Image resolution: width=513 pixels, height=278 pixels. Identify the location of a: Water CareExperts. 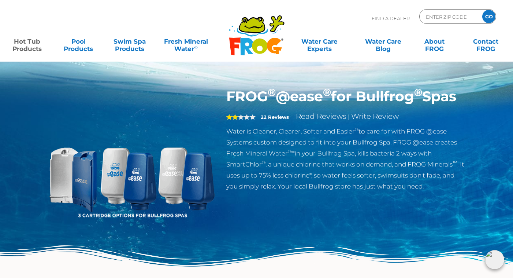
(319, 41).